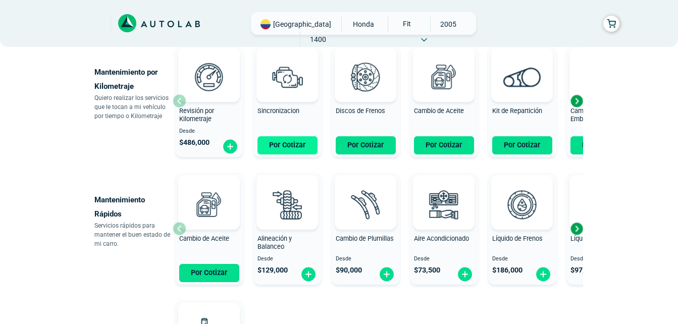 Image resolution: width=678 pixels, height=324 pixels. What do you see at coordinates (600, 101) in the screenshot?
I see `button: Cambio de Kit de Embrague Por Cotizar` at bounding box center [600, 101].